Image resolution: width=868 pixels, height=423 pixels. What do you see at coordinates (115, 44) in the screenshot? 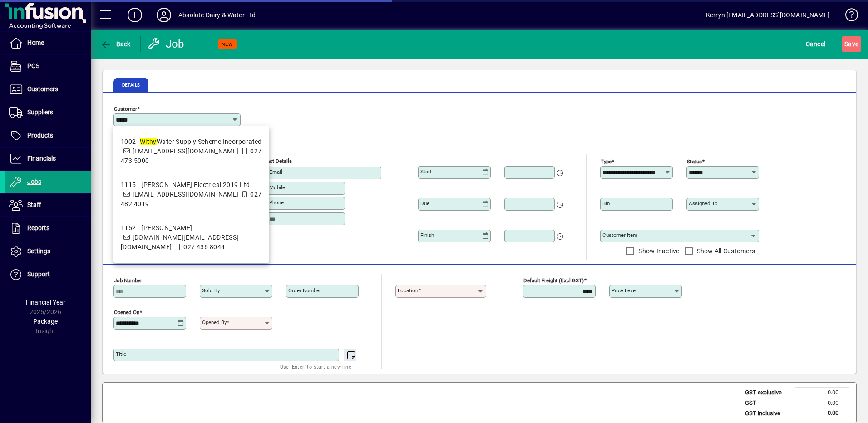
I see `span: Back` at bounding box center [115, 44].